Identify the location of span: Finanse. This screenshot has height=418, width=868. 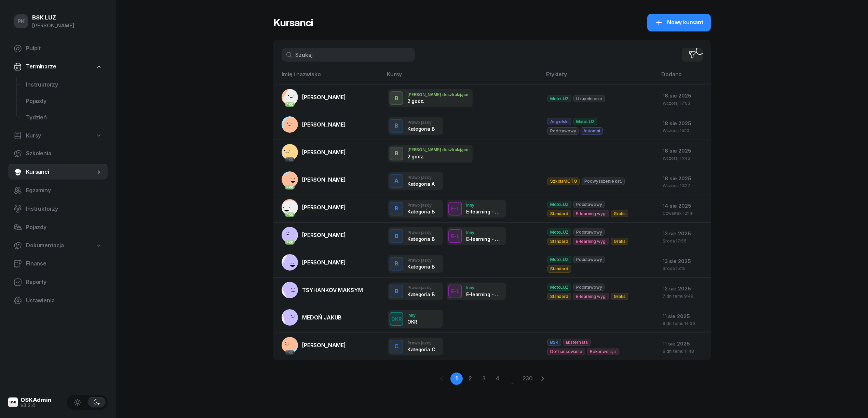
(64, 263).